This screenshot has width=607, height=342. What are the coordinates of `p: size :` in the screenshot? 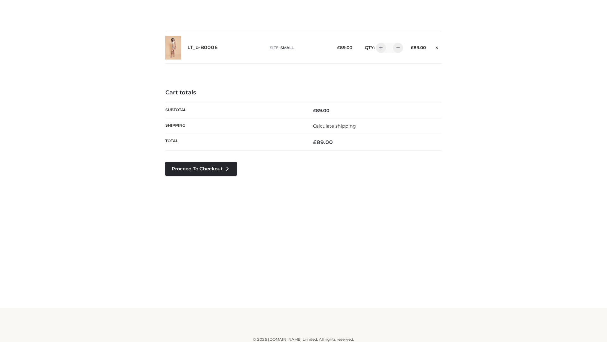 It's located at (299, 48).